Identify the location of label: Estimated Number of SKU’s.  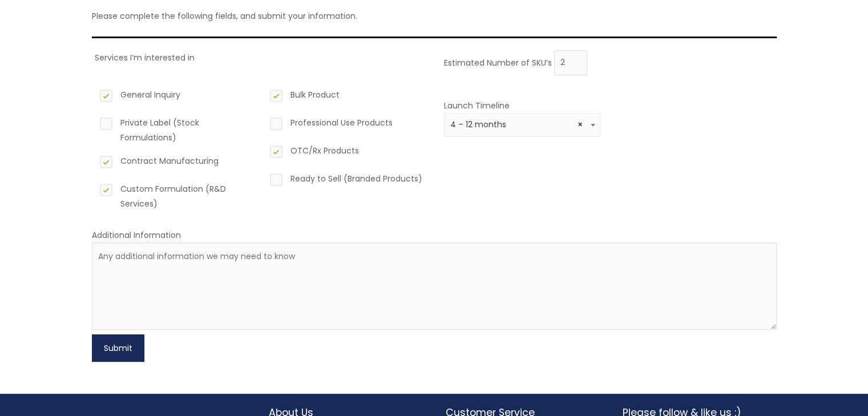
(497, 62).